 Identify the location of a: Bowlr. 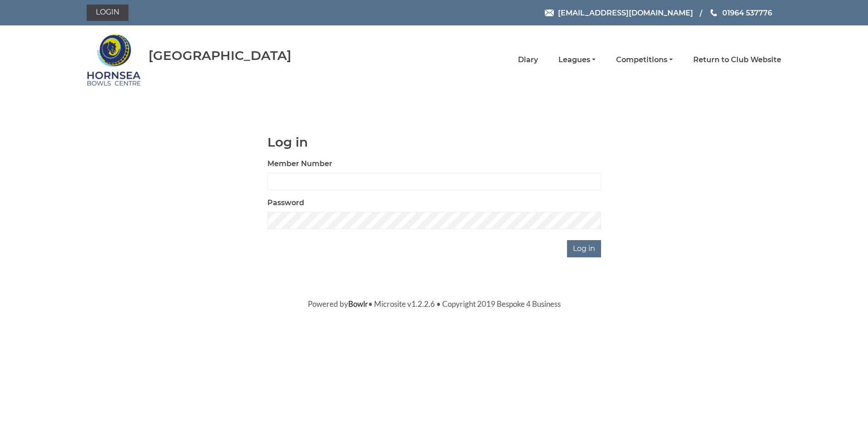
(358, 303).